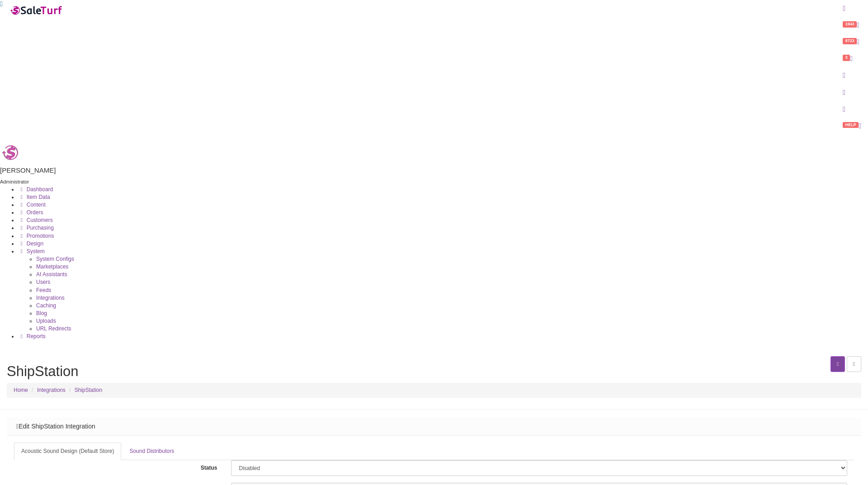 This screenshot has height=485, width=868. What do you see at coordinates (67, 451) in the screenshot?
I see `a: Acoustic Sound Design (Default Store)` at bounding box center [67, 451].